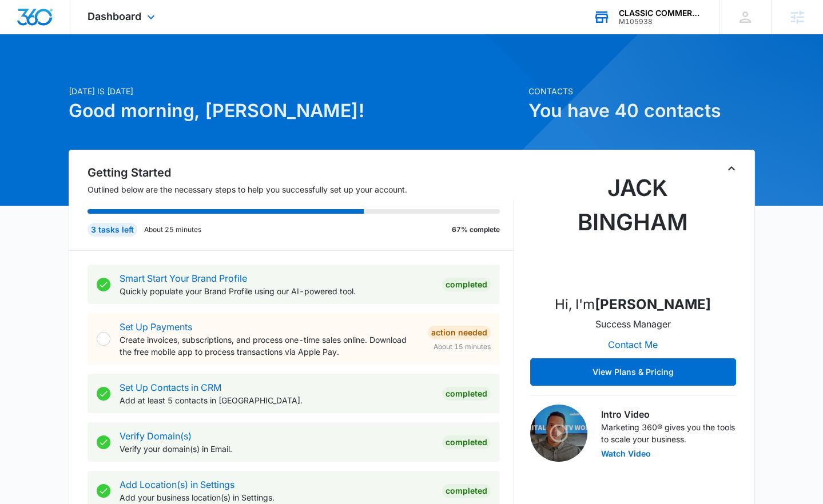 Image resolution: width=823 pixels, height=504 pixels. What do you see at coordinates (641, 111) in the screenshot?
I see `h1: You have 40 contacts` at bounding box center [641, 111].